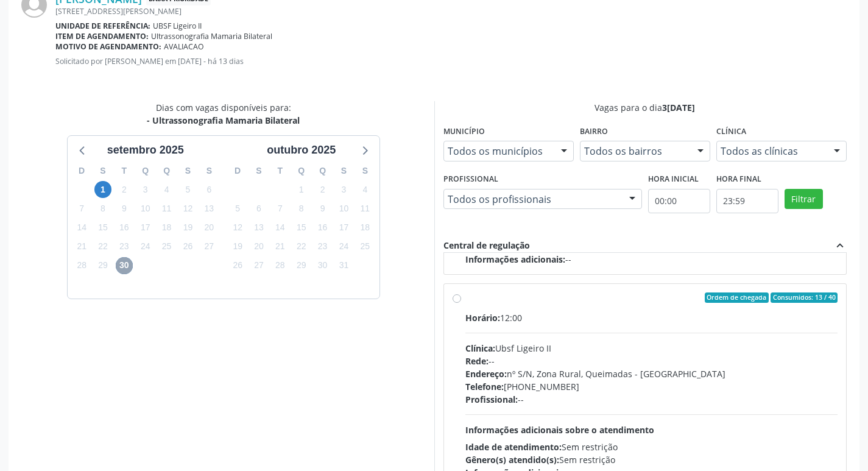 The image size is (868, 471). Describe the element at coordinates (237, 247) in the screenshot. I see `span: domingo, 19 de outubro de 2025` at that location.